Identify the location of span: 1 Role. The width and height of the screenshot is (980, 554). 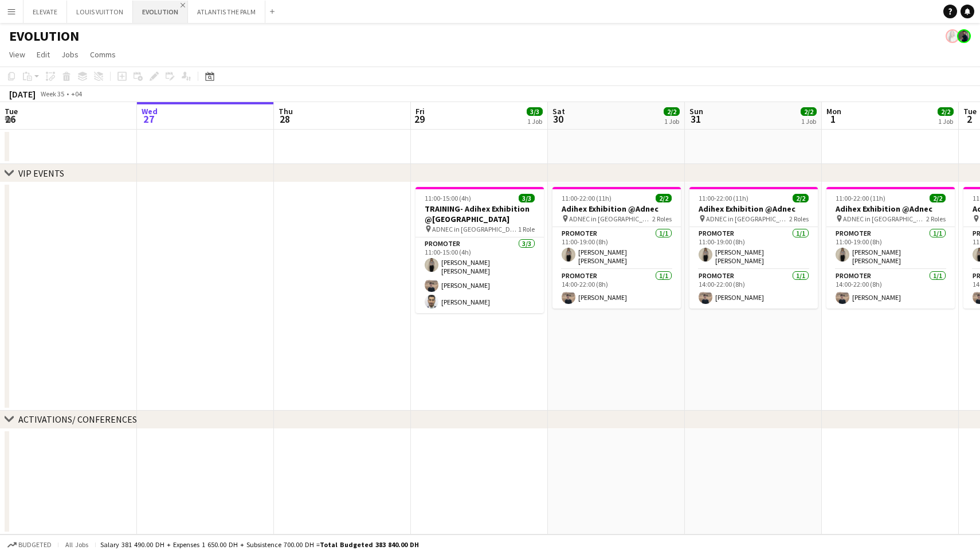
(526, 229).